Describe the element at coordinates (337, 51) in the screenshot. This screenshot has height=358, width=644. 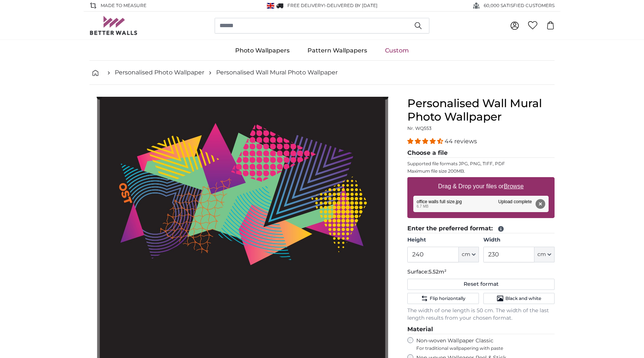
I see `a: Pattern Wallpapers` at that location.